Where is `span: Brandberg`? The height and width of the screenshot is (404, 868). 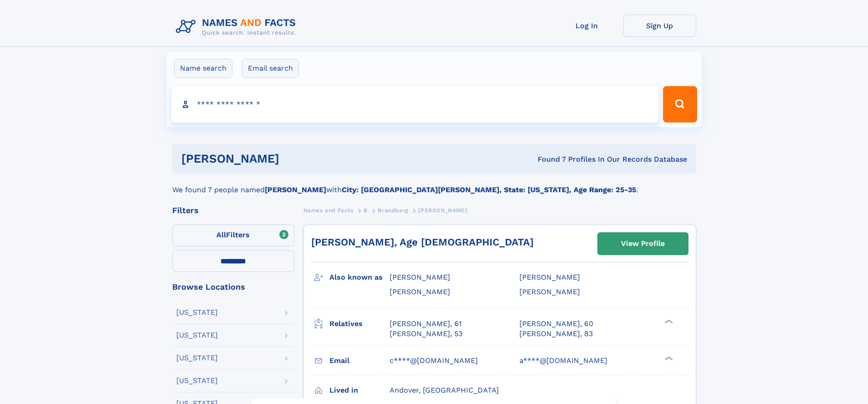 span: Brandberg is located at coordinates (393, 211).